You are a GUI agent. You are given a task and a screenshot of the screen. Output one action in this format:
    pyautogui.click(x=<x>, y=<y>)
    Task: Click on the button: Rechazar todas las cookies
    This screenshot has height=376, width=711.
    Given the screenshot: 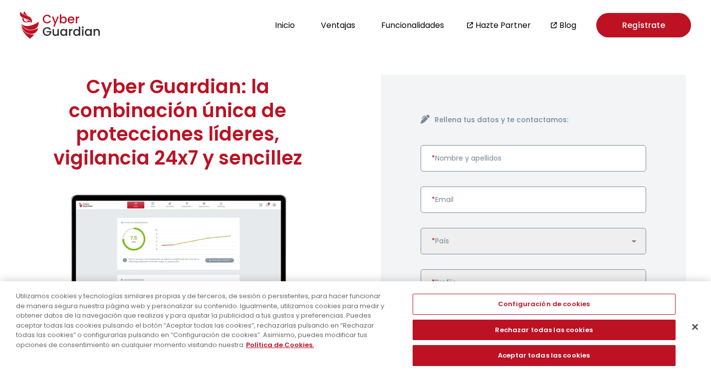 What is the action you would take?
    pyautogui.click(x=544, y=330)
    